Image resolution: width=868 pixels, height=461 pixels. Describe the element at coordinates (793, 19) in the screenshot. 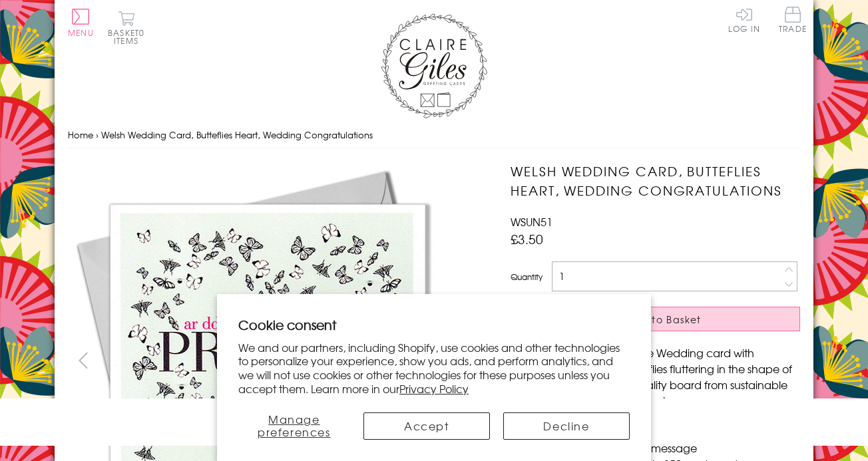

I see `span: Trade` at that location.